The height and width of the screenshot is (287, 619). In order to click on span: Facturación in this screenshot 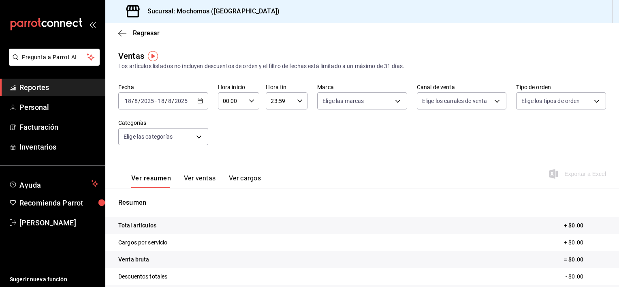, I will do `click(59, 127)`.